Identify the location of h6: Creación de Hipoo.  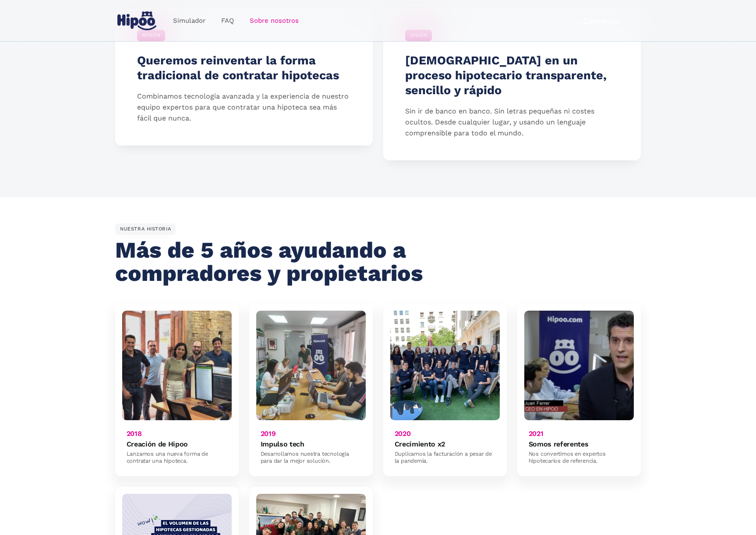
(157, 444).